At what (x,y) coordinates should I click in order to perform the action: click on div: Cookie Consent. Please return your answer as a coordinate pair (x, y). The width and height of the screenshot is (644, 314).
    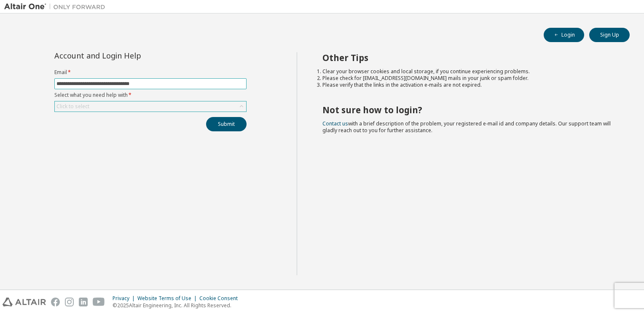
    Looking at the image, I should click on (221, 299).